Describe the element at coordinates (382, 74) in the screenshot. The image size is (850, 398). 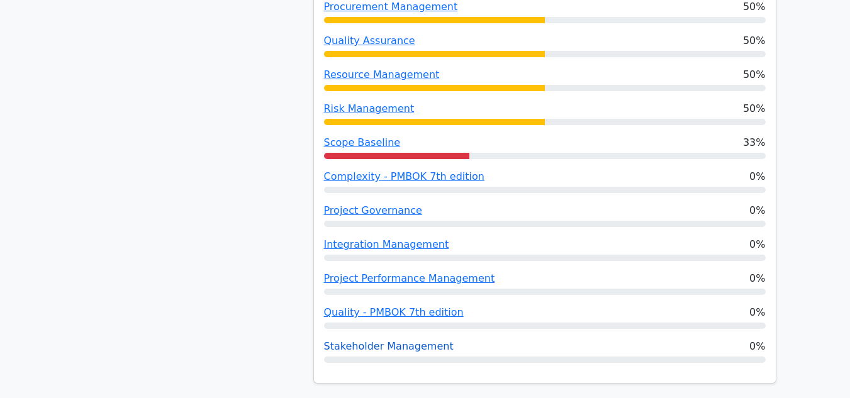
I see `a: Resource Management` at that location.